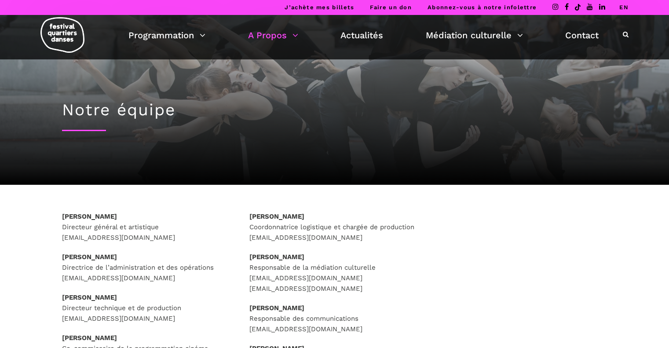  Describe the element at coordinates (167, 35) in the screenshot. I see `a: Programmation` at that location.